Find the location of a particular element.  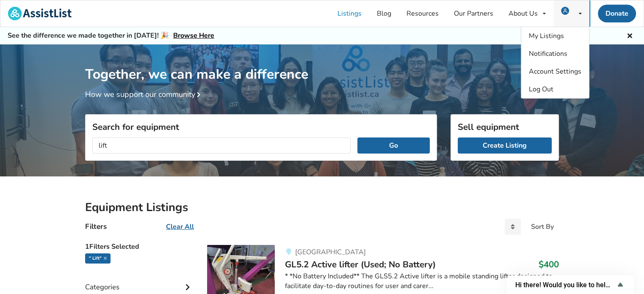

a: How we support our community is located at coordinates (144, 94).